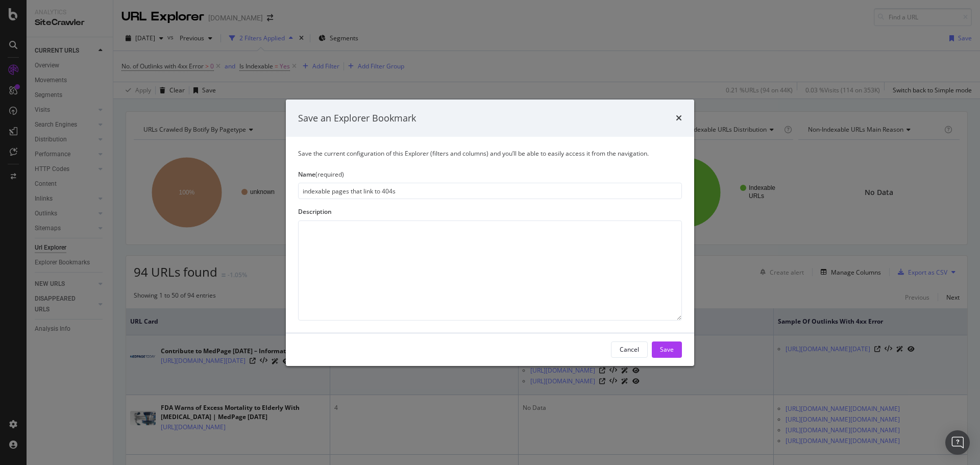 The height and width of the screenshot is (465, 980). Describe the element at coordinates (490, 232) in the screenshot. I see `div: modal` at that location.